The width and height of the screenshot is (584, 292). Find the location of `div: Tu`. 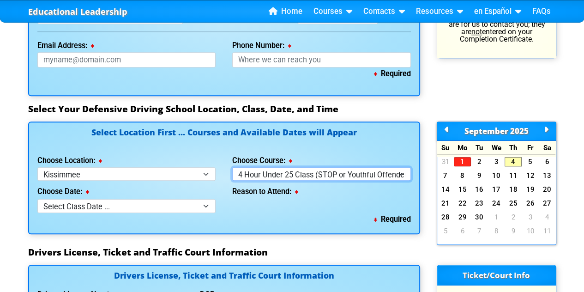

div: Tu is located at coordinates (479, 147).